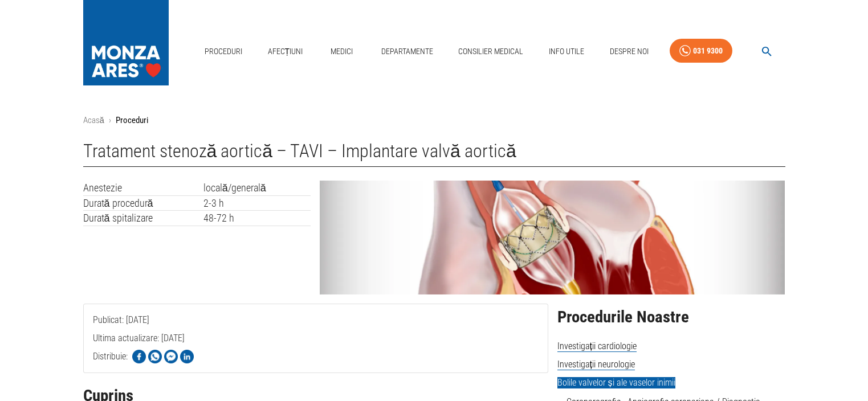 This screenshot has width=868, height=401. Describe the element at coordinates (407, 51) in the screenshot. I see `a: Departamente` at that location.